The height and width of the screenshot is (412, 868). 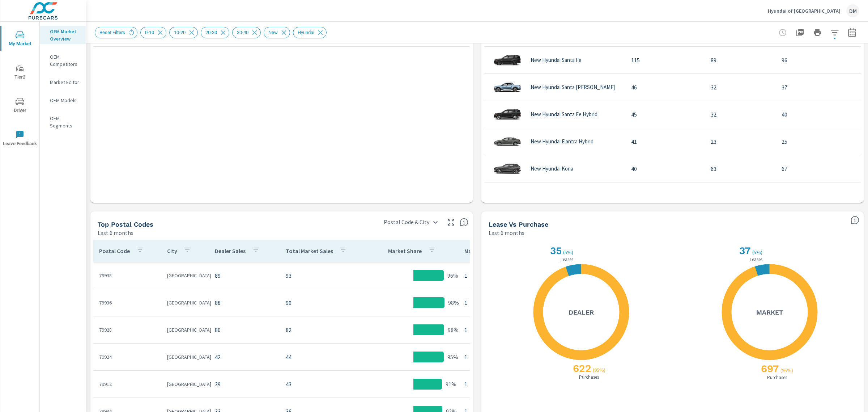 I want to click on div: OEM Competitors, so click(x=62, y=61).